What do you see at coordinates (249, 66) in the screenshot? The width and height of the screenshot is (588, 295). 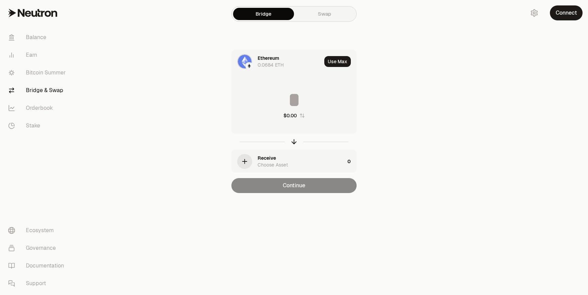 I see `img: Ethereum Logo` at bounding box center [249, 66].